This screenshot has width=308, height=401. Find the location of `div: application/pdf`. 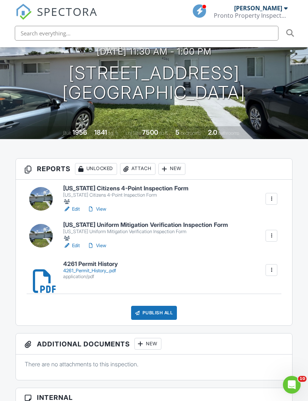

div: application/pdf is located at coordinates (90, 277).